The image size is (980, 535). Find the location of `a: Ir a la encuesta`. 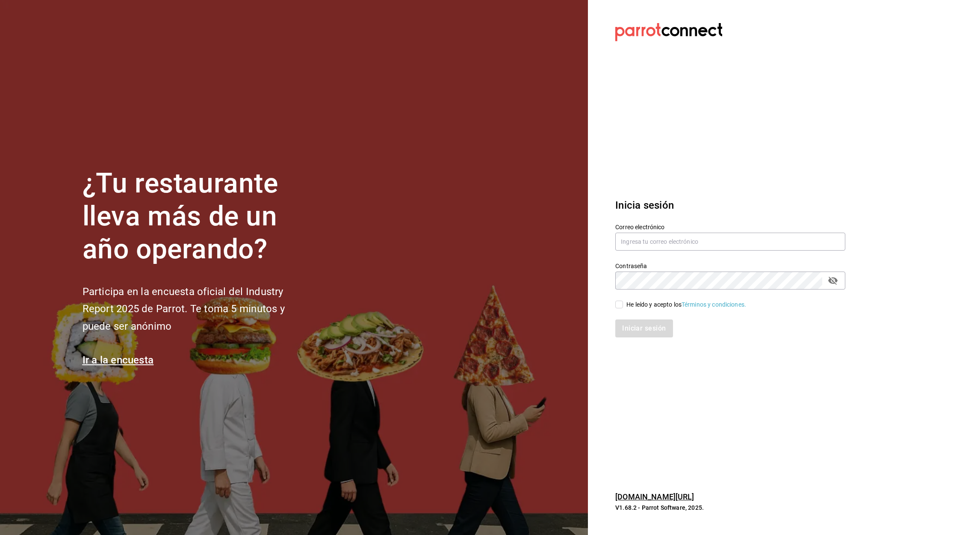

a: Ir a la encuesta is located at coordinates (118, 360).